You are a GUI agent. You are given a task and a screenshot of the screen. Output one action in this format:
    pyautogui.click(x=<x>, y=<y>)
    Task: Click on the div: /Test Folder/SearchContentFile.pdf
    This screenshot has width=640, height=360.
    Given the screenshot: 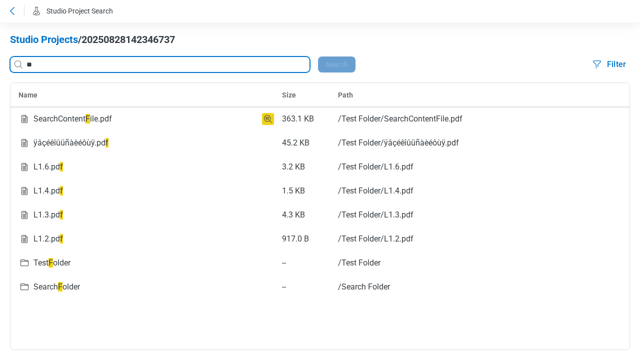 What is the action you would take?
    pyautogui.click(x=452, y=119)
    